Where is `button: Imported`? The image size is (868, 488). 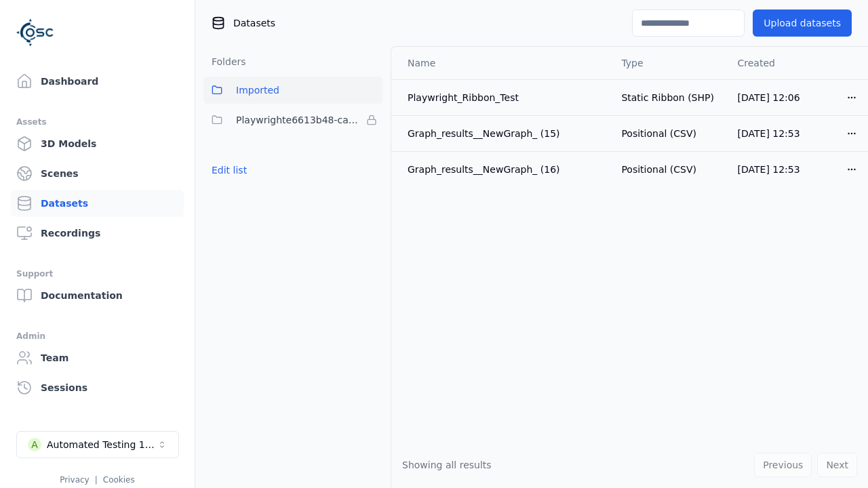 button: Imported is located at coordinates (293, 90).